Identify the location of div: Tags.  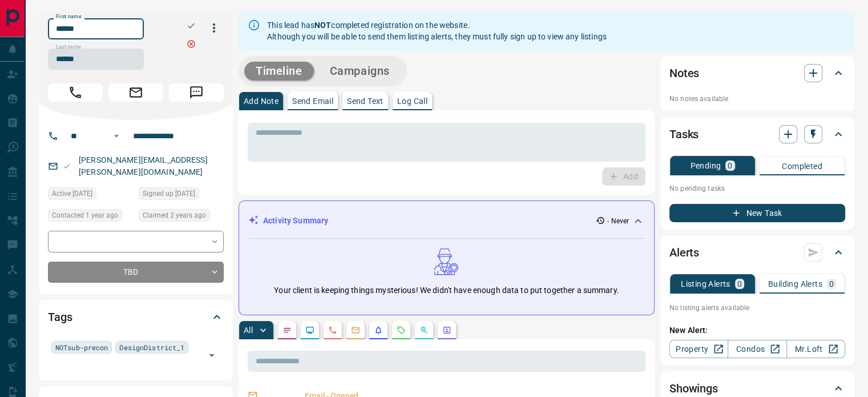
(136, 317).